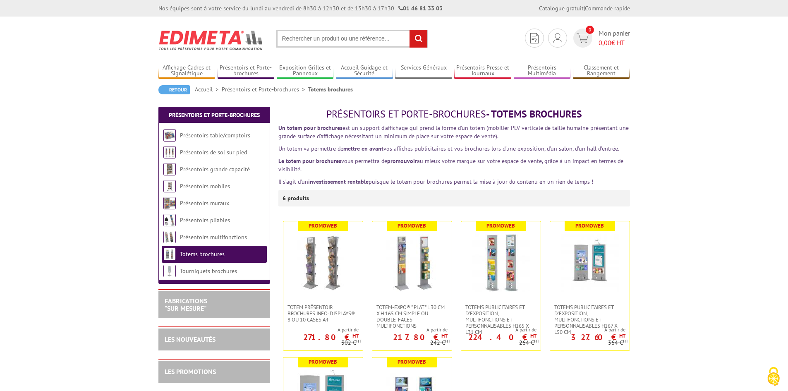 The height and width of the screenshot is (391, 788). I want to click on a: Retour, so click(174, 90).